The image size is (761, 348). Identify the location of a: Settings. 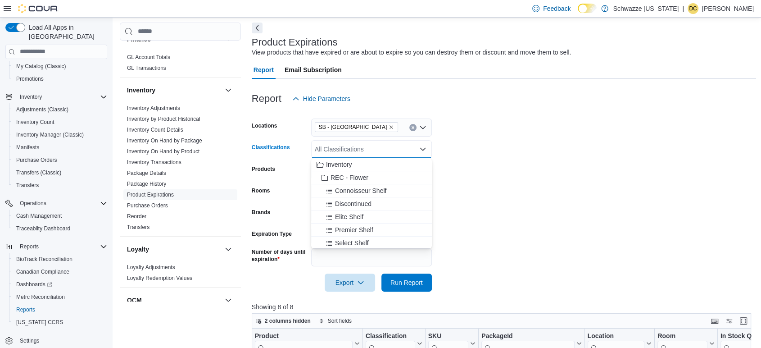
(29, 340).